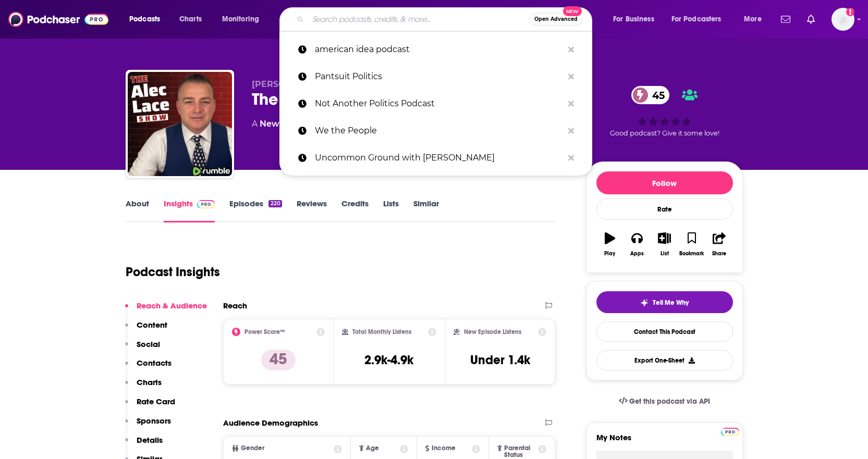  I want to click on span: For Business, so click(633, 19).